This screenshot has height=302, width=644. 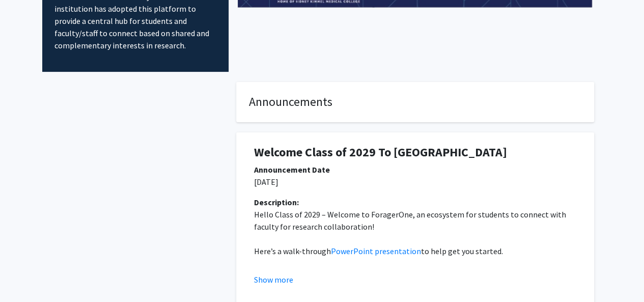 What do you see at coordinates (415, 202) in the screenshot?
I see `div: Description:` at bounding box center [415, 202].